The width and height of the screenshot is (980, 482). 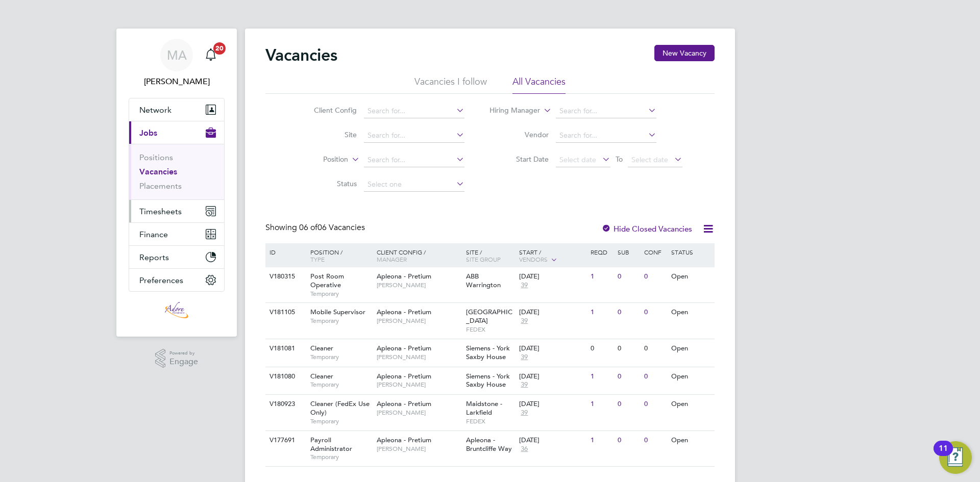 What do you see at coordinates (301, 55) in the screenshot?
I see `h2: Vacancies` at bounding box center [301, 55].